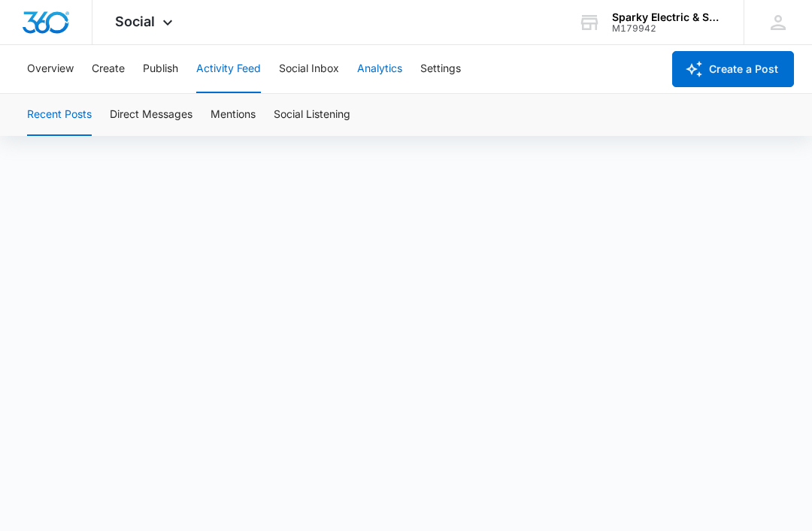 The height and width of the screenshot is (531, 812). I want to click on button: Settings, so click(441, 69).